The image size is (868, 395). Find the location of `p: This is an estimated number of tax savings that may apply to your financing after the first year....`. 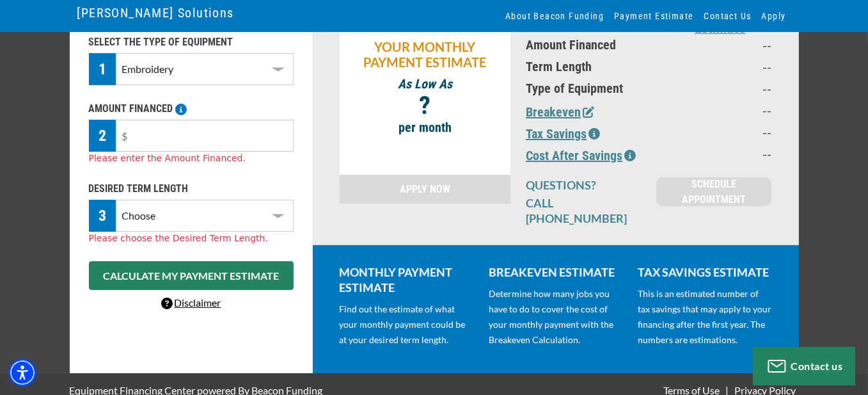

p: This is an estimated number of tax savings that may apply to your financing after the first year.... is located at coordinates (704, 317).